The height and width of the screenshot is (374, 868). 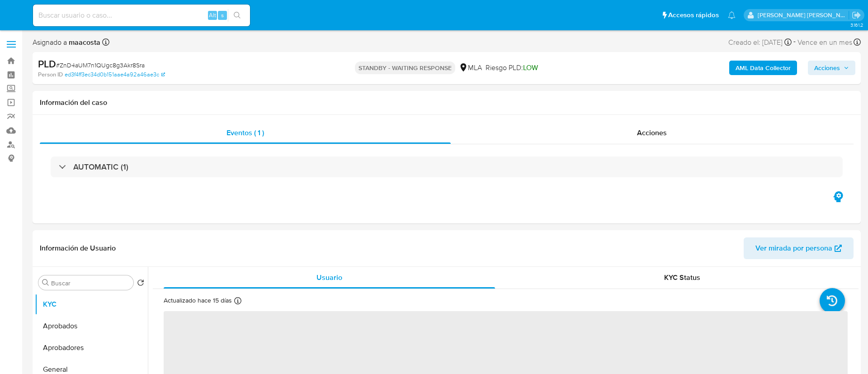 I want to click on a: ed3f4ff3ec34d0b151aae4a92a46ae3c, so click(x=115, y=75).